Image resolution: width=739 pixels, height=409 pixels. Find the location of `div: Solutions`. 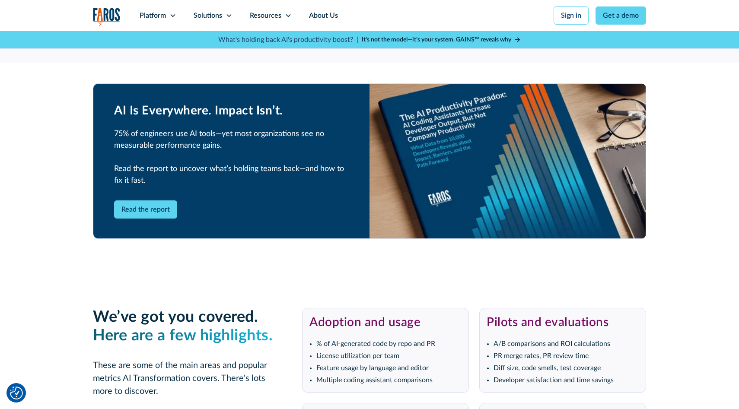

div: Solutions is located at coordinates (208, 16).